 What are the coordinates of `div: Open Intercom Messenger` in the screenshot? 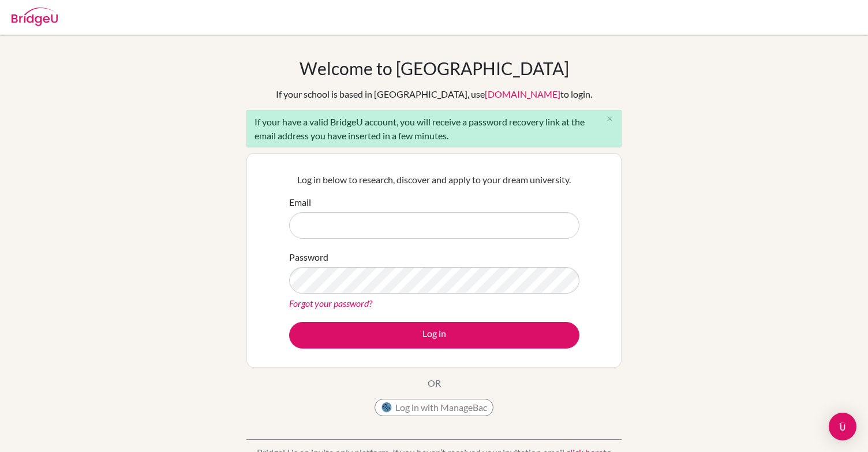 It's located at (843, 426).